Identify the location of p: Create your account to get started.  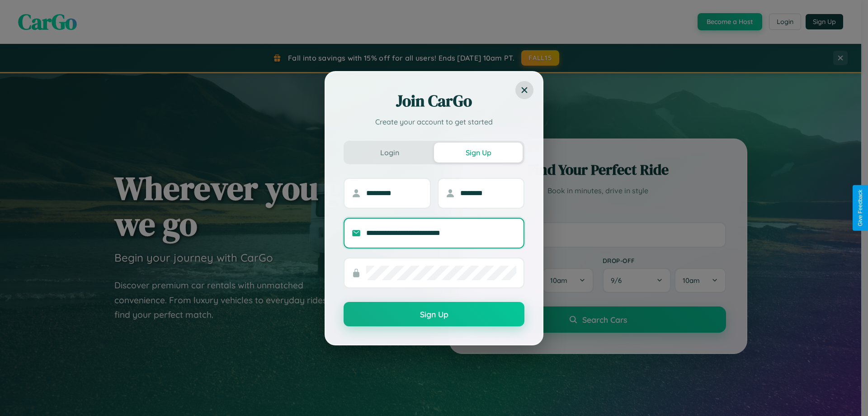
(434, 121).